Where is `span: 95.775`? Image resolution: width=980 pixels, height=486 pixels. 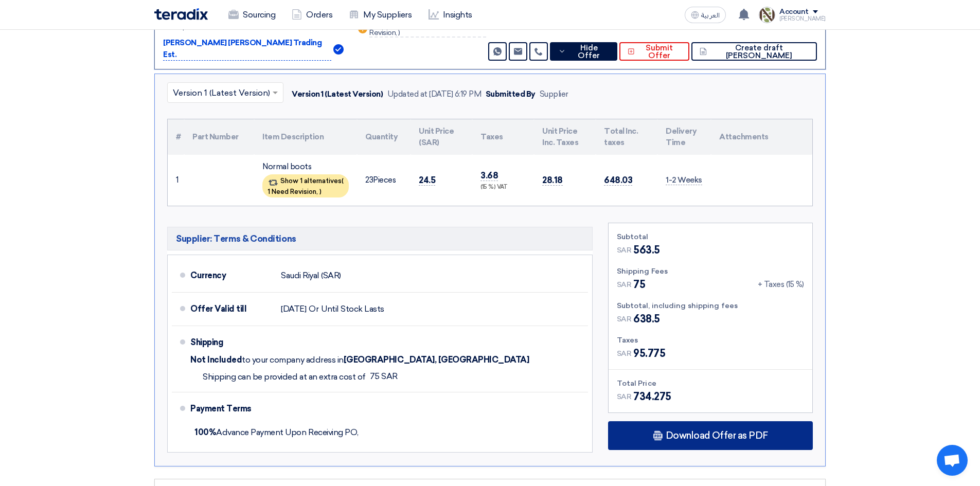 span: 95.775 is located at coordinates (650, 353).